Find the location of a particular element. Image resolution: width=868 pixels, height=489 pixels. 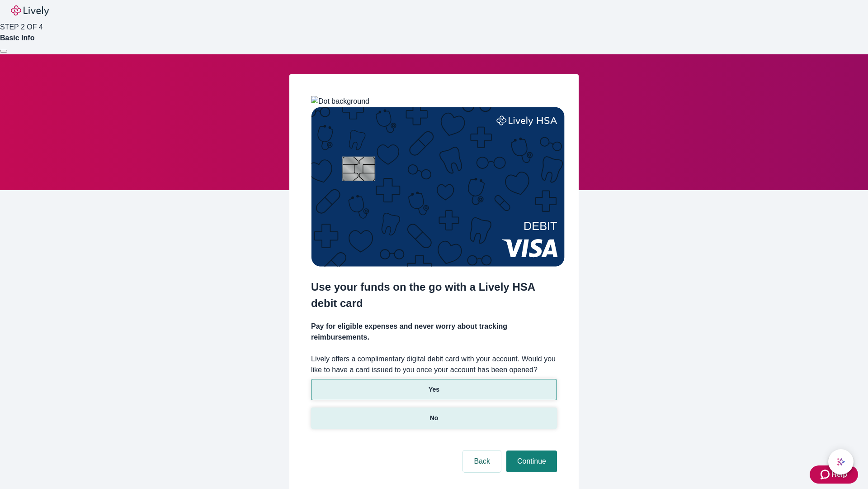

svg: Lively AI Assistant is located at coordinates (841, 462).